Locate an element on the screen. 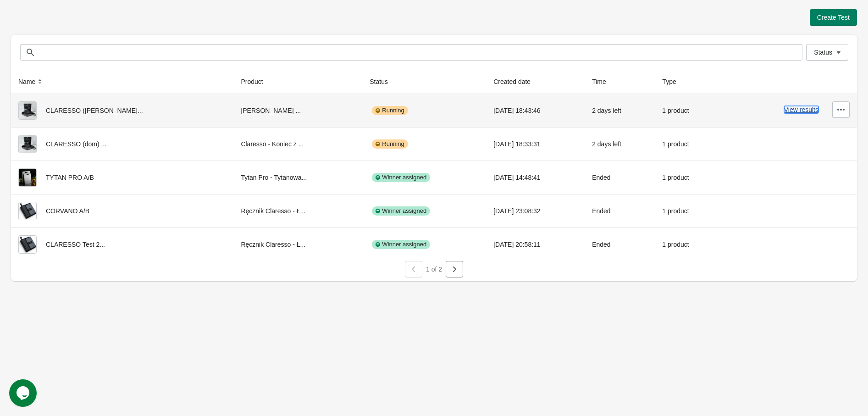 This screenshot has height=416, width=868. button: Name is located at coordinates (31, 82).